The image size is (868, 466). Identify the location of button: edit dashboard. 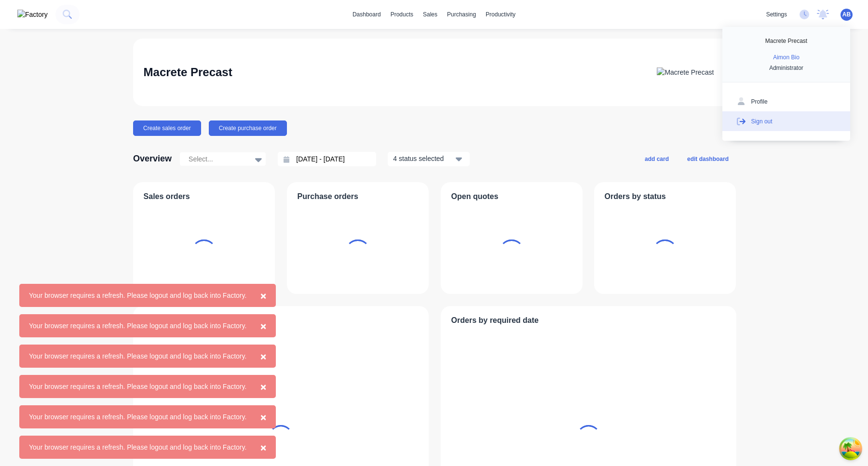
(708, 159).